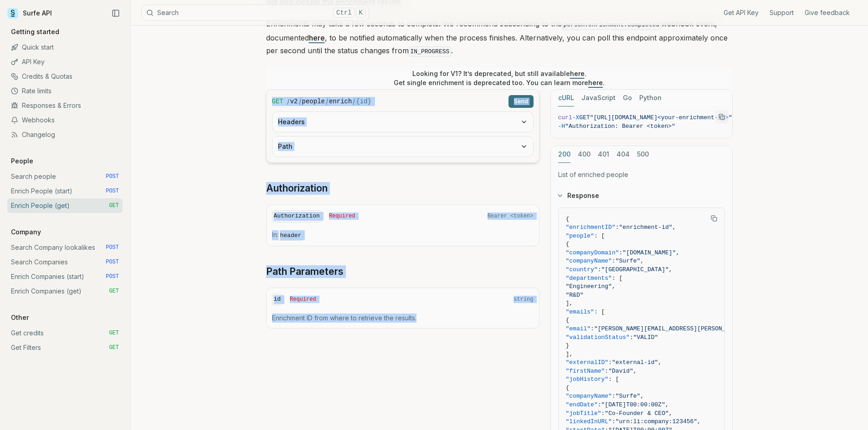 This screenshot has height=430, width=868. Describe the element at coordinates (564, 154) in the screenshot. I see `button: 200` at that location.